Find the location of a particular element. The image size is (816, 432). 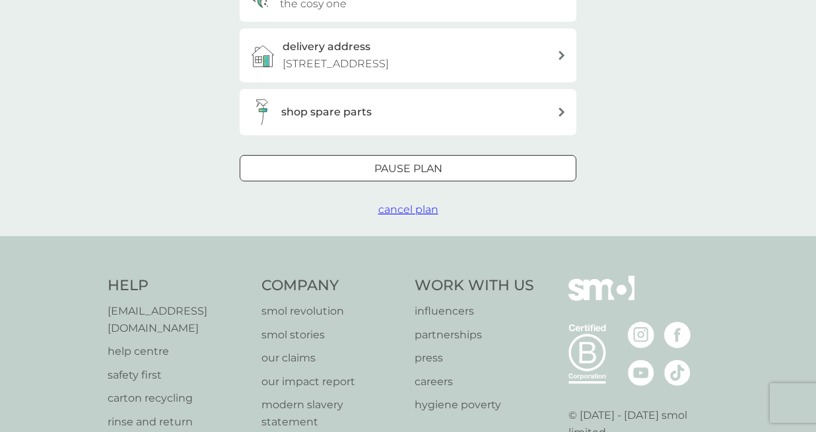

img: visit the smol Facebook page is located at coordinates (677, 335).